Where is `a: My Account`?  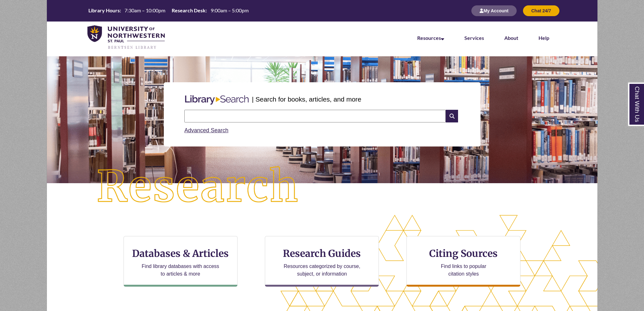 a: My Account is located at coordinates (494, 11).